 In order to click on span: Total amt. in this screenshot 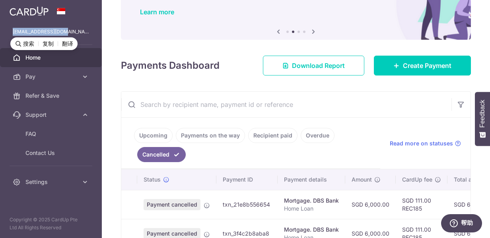, I will do `click(467, 180)`.